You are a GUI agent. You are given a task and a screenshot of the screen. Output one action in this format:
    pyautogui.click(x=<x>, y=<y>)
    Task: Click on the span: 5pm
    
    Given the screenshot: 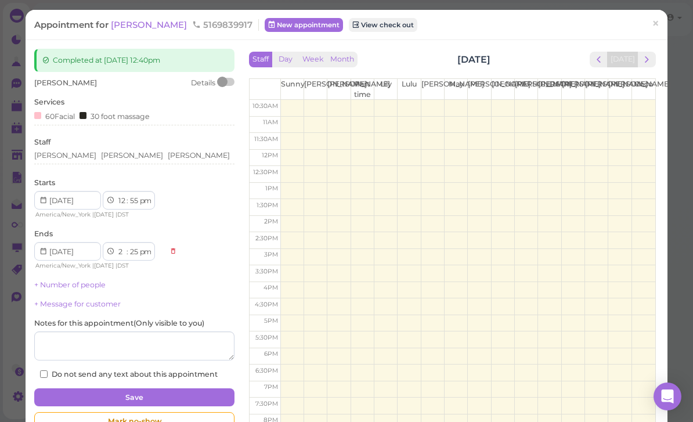 What is the action you would take?
    pyautogui.click(x=271, y=320)
    